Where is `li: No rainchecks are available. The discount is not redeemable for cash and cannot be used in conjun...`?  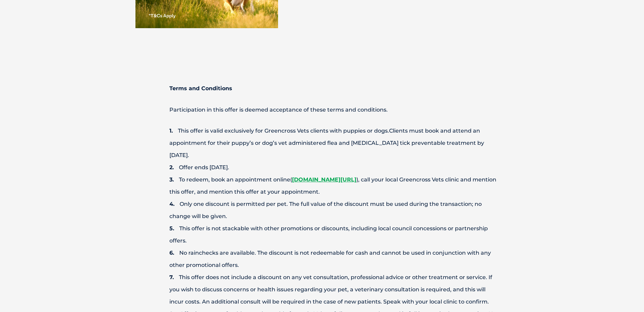 li: No rainchecks are available. The discount is not redeemable for cash and cannot be used in conjun... is located at coordinates (334, 259).